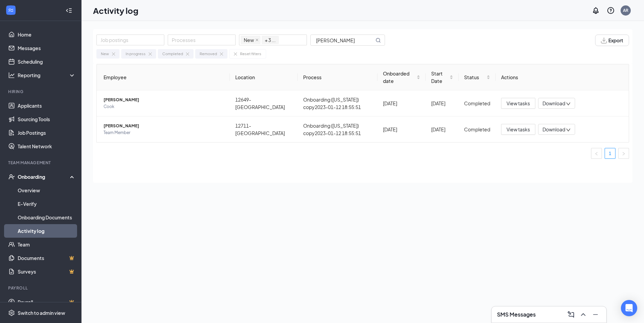  Describe the element at coordinates (595, 315) in the screenshot. I see `button: Minimize` at that location.